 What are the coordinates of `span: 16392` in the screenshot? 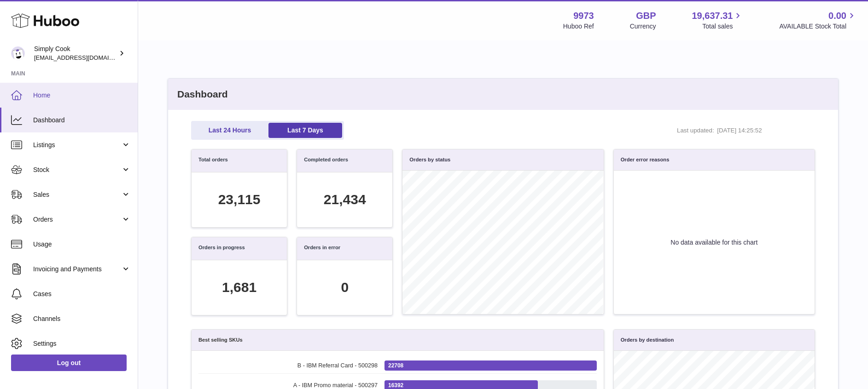 It's located at (395, 386).